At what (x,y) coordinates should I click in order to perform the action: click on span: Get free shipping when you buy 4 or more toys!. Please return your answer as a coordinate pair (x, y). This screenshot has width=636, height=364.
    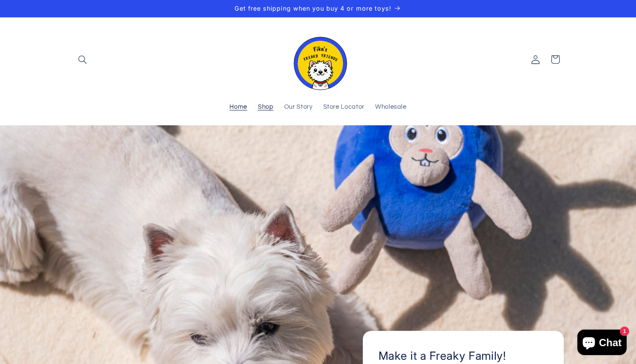
    Looking at the image, I should click on (313, 8).